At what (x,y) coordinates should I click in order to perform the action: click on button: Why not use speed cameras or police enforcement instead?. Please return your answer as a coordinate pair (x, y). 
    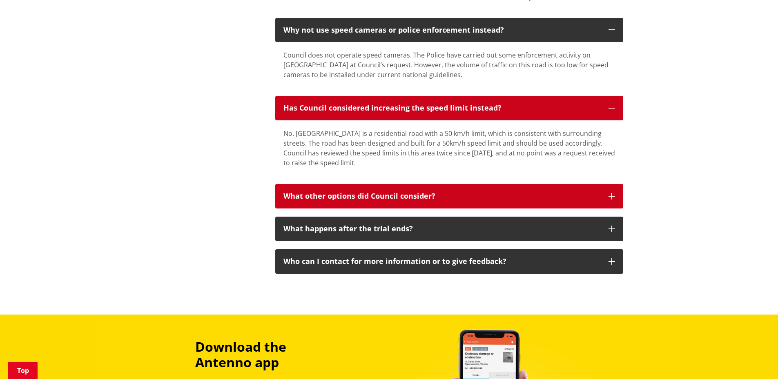
    Looking at the image, I should click on (449, 30).